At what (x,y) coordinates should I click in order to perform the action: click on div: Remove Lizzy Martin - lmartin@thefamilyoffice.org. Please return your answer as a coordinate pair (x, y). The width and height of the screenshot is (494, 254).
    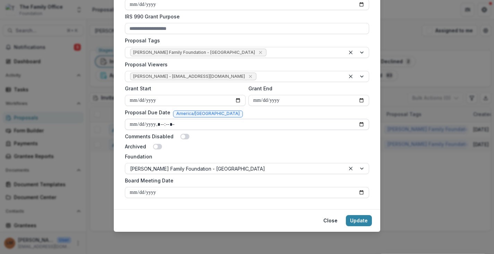
    Looking at the image, I should click on (250, 76).